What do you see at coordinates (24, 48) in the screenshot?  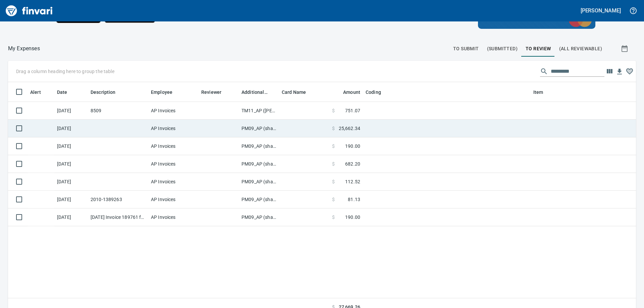 I see `p: My Expenses` at bounding box center [24, 48].